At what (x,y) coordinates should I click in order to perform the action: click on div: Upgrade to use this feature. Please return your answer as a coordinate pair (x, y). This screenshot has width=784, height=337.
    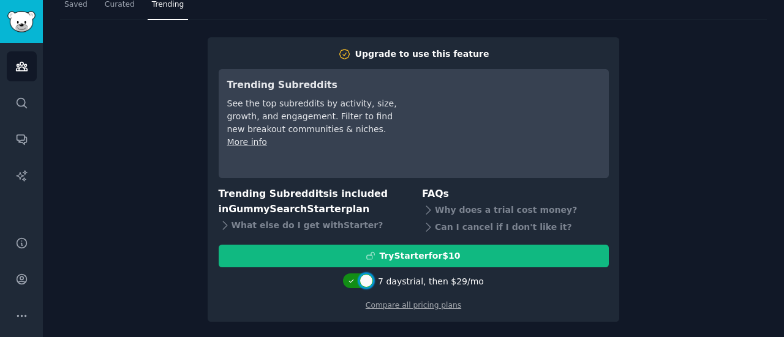
    Looking at the image, I should click on (422, 54).